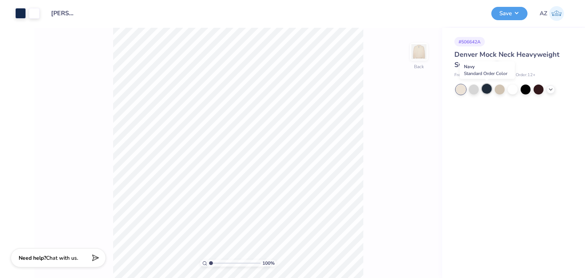 This screenshot has width=585, height=278. I want to click on span: Chat with us., so click(62, 258).